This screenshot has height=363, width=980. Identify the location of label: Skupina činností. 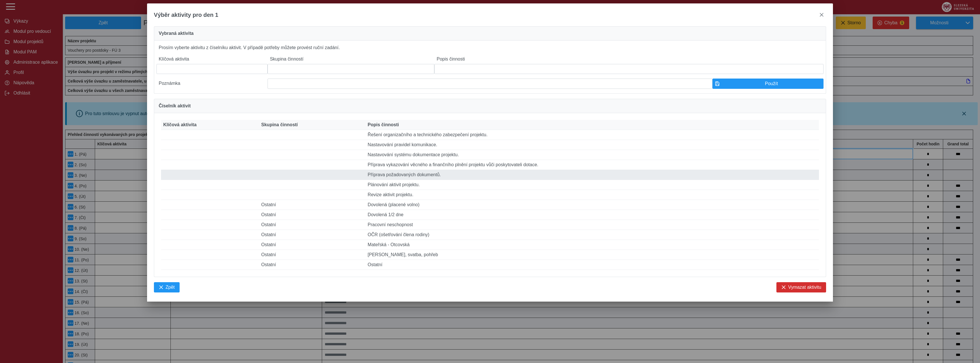
(351, 59).